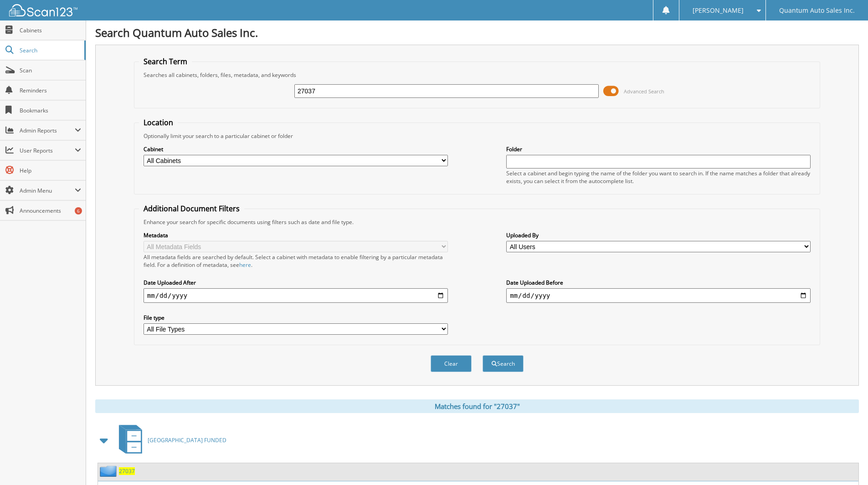 Image resolution: width=868 pixels, height=485 pixels. Describe the element at coordinates (109, 471) in the screenshot. I see `img: folder2.png` at that location.